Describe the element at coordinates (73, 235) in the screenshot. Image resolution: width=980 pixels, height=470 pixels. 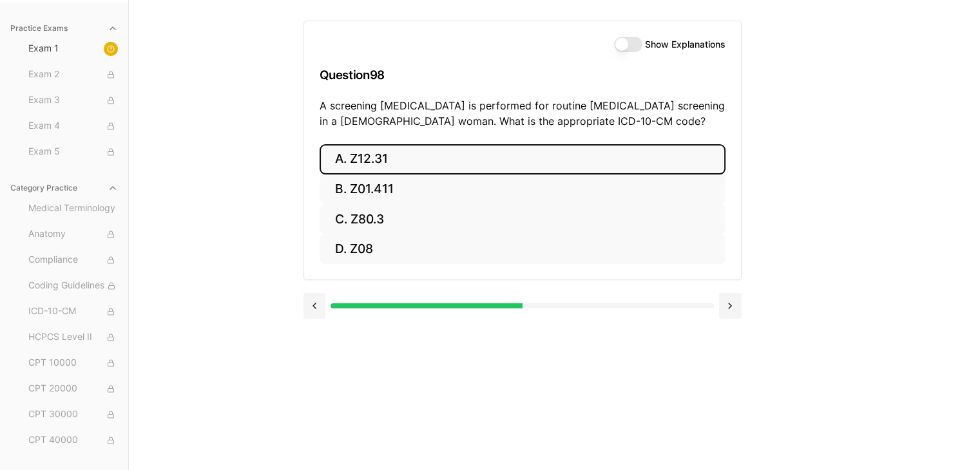
I see `span: Anatomy` at that location.